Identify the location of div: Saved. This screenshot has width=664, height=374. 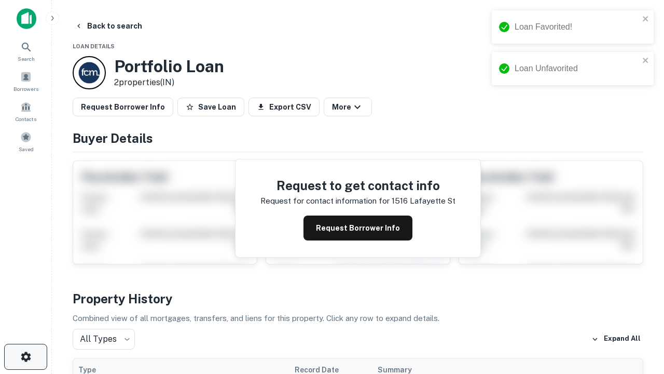
(26, 141).